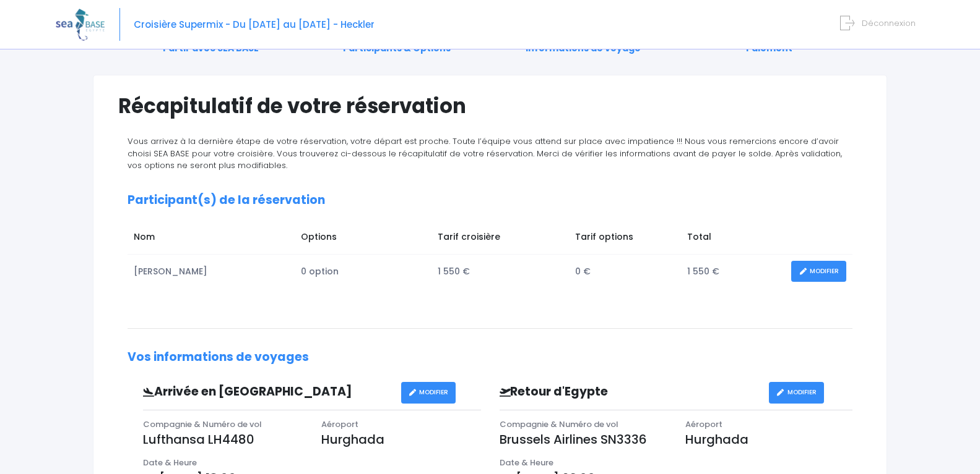 The height and width of the screenshot is (474, 980). I want to click on td: Total, so click(733, 240).